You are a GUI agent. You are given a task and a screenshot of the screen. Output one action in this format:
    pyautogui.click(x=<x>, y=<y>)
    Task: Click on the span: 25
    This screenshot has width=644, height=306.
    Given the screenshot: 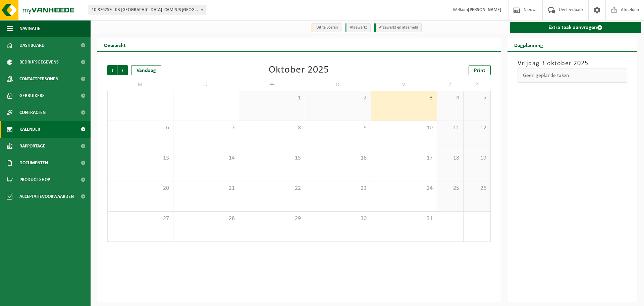 What is the action you would take?
    pyautogui.click(x=451, y=188)
    